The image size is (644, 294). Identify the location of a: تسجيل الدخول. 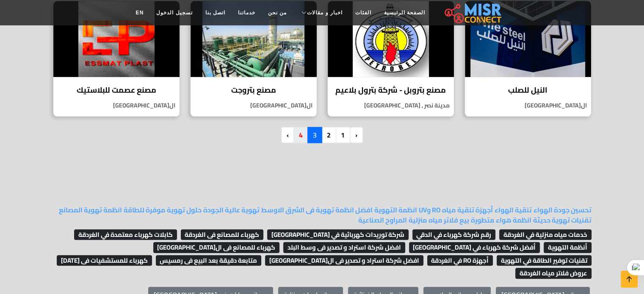
(174, 13).